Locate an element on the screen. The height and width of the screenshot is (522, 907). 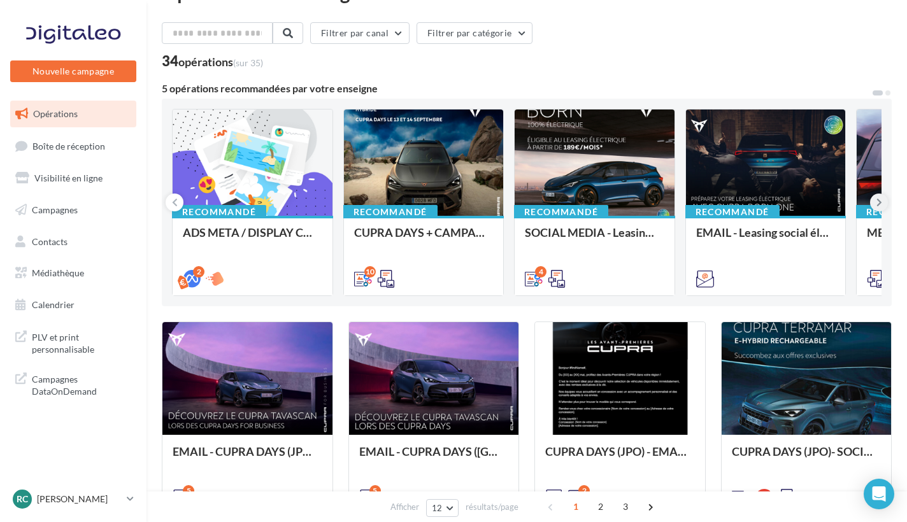
span: 3 is located at coordinates (625, 507).